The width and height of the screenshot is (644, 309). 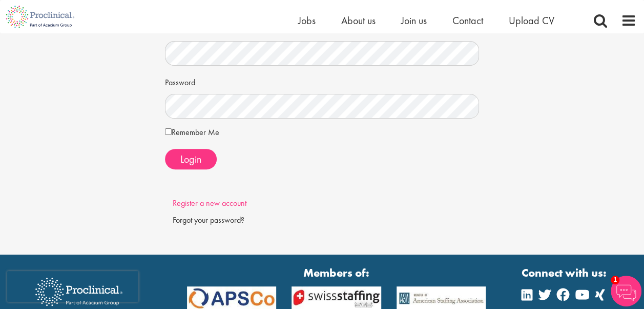 I want to click on label: Remember Me, so click(x=192, y=132).